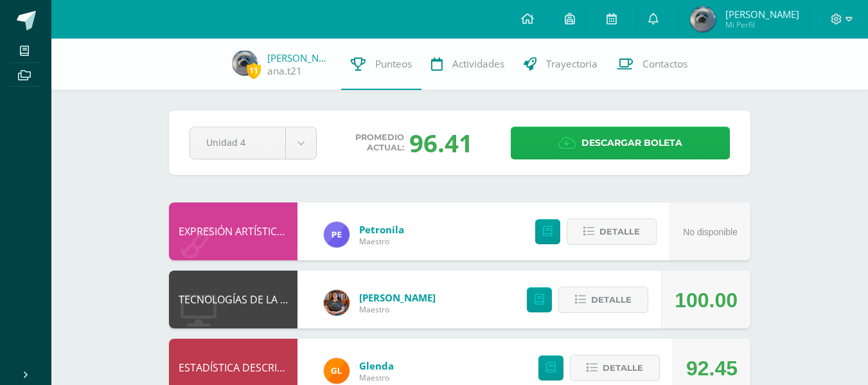 The image size is (868, 385). I want to click on span: 11, so click(254, 70).